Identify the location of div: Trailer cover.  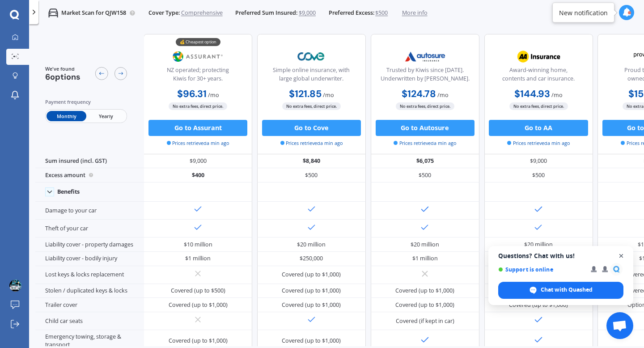
(89, 305).